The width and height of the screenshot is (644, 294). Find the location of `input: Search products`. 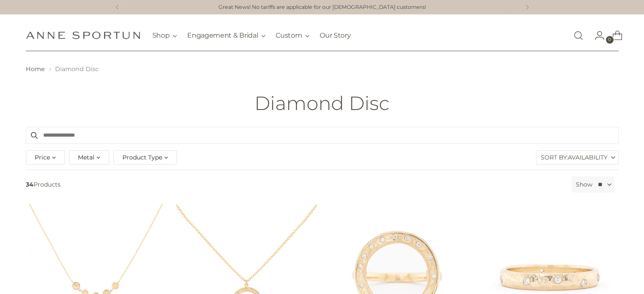

input: Search products is located at coordinates (322, 136).